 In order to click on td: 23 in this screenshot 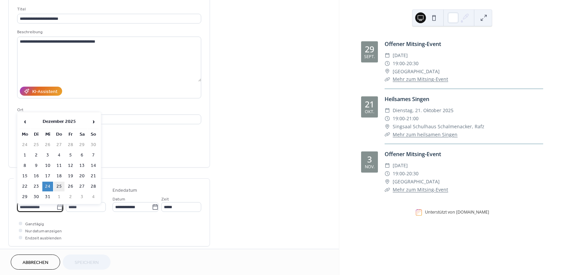, I will do `click(36, 186)`.